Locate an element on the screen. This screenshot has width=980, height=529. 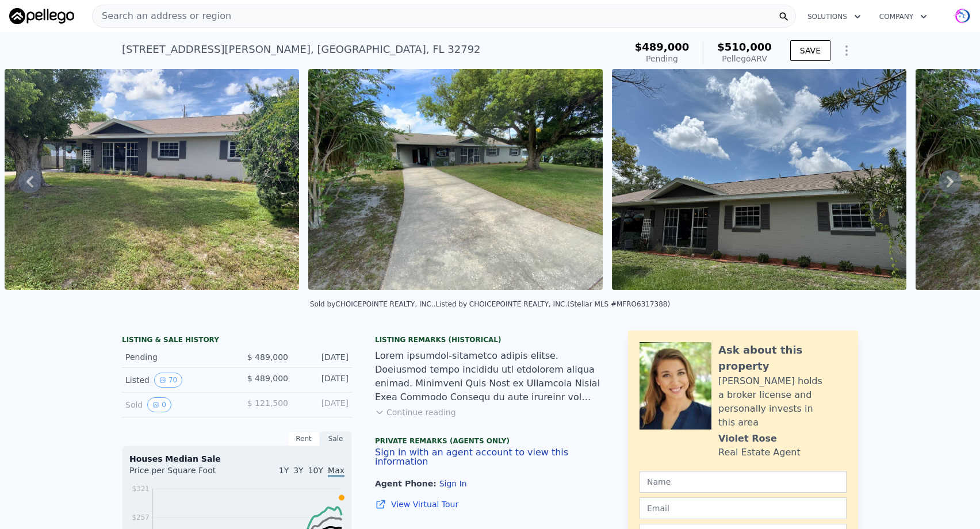
div: Pellego ARV is located at coordinates (744, 59).